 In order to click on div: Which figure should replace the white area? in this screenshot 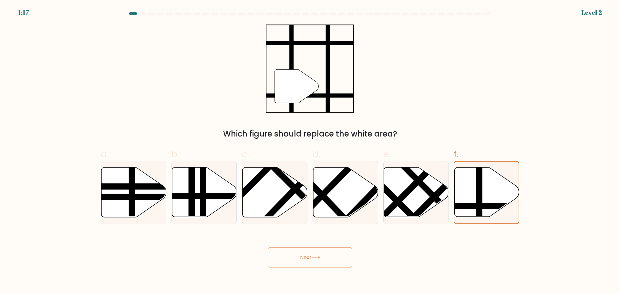, I will do `click(310, 134)`.